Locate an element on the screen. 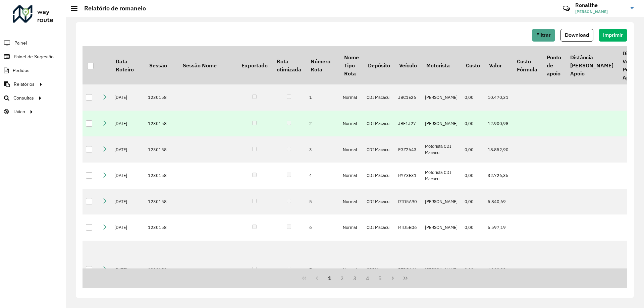 This screenshot has height=308, width=644. th: Exportado is located at coordinates (254, 65).